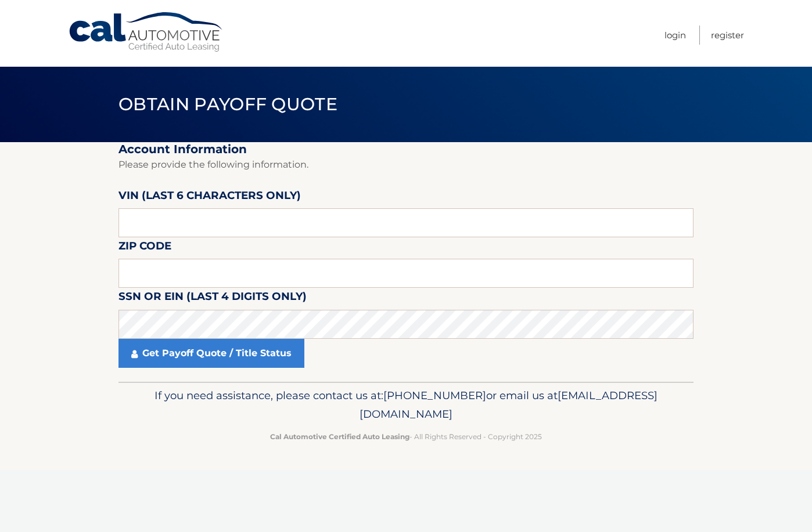  What do you see at coordinates (228, 104) in the screenshot?
I see `span: Obtain Payoff Quote` at bounding box center [228, 104].